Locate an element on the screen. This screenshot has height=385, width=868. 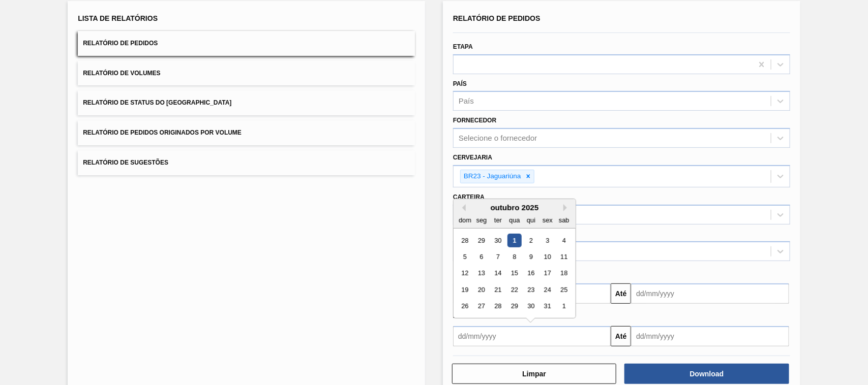
button: Relatório de Pedidos is located at coordinates (246, 43).